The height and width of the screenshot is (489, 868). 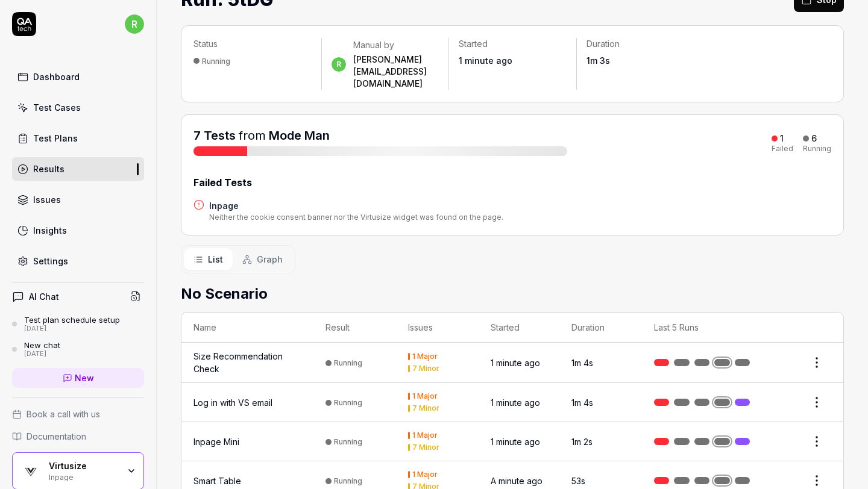 What do you see at coordinates (63, 414) in the screenshot?
I see `span: Book a call with us` at bounding box center [63, 414].